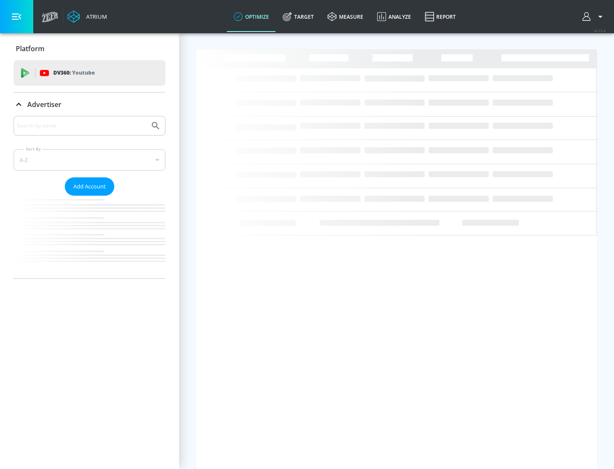 This screenshot has width=614, height=469. I want to click on a: Report, so click(440, 17).